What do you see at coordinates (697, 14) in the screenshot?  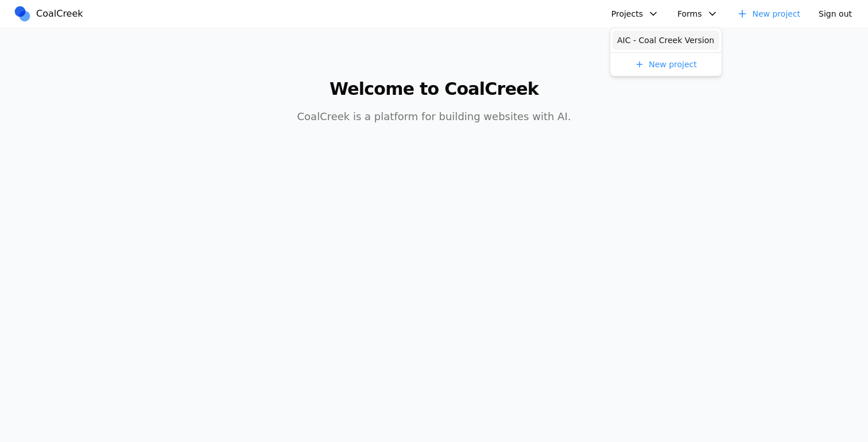 I see `button: Forms` at bounding box center [697, 14].